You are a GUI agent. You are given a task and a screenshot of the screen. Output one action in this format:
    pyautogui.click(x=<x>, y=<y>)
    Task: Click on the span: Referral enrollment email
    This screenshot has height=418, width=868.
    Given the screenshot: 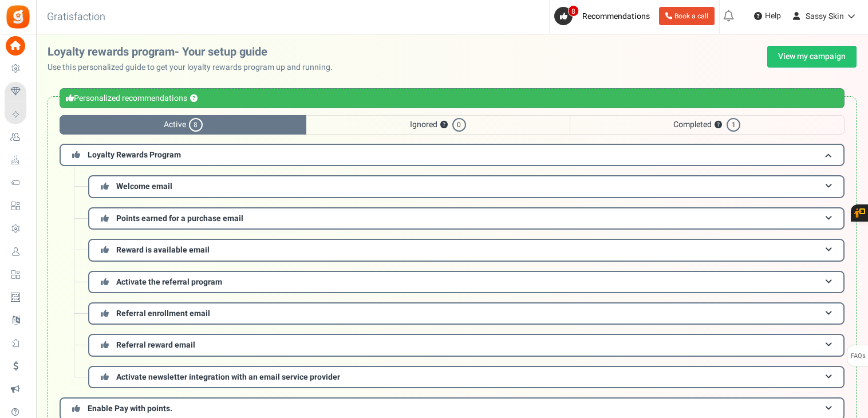 What is the action you would take?
    pyautogui.click(x=163, y=313)
    